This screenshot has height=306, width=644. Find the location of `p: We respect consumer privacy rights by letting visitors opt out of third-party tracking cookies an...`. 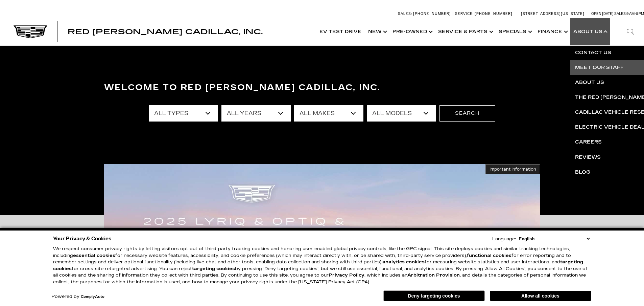

p: We respect consumer privacy rights by letting visitors opt out of third-party tracking cookies an... is located at coordinates (322, 265).